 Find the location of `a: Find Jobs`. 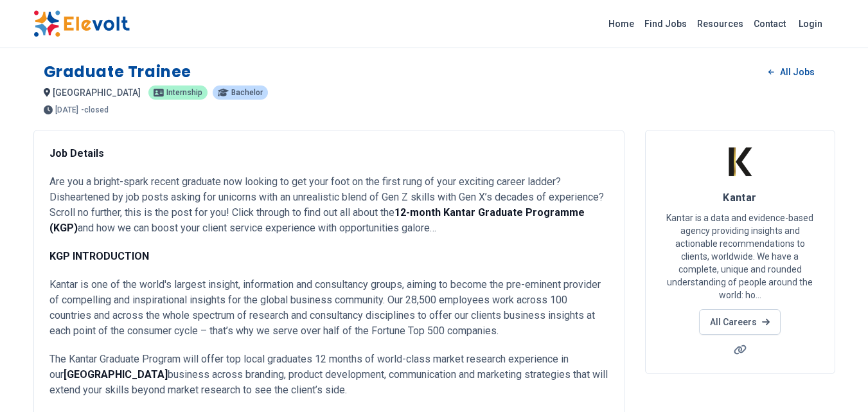

a: Find Jobs is located at coordinates (666, 24).